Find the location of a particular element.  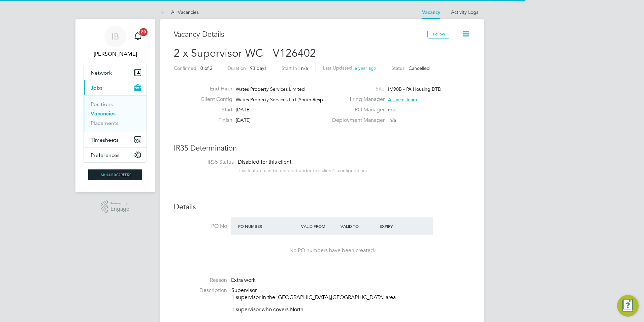

a: Powered byEngage is located at coordinates (115, 207).